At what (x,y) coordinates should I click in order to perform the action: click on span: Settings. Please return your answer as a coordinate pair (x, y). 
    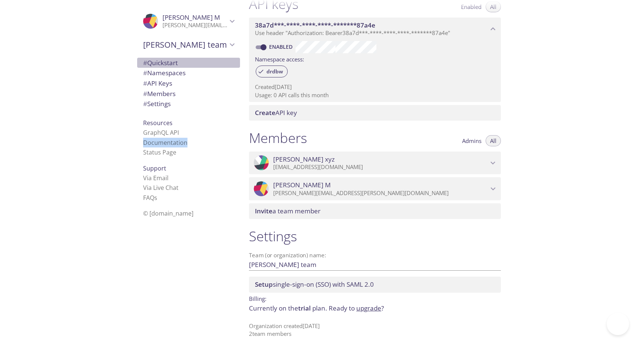
    Looking at the image, I should click on (157, 104).